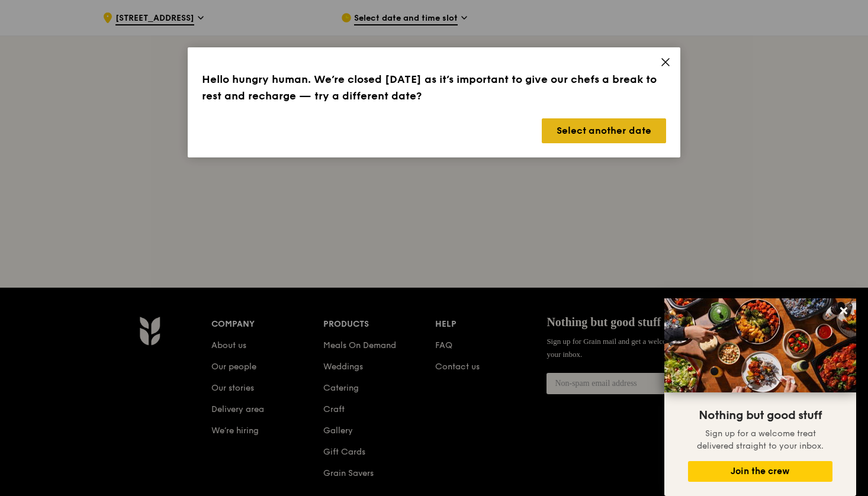 This screenshot has width=868, height=496. What do you see at coordinates (760, 345) in the screenshot?
I see `img: DSC07876-Edit02-Large.jpeg` at bounding box center [760, 345].